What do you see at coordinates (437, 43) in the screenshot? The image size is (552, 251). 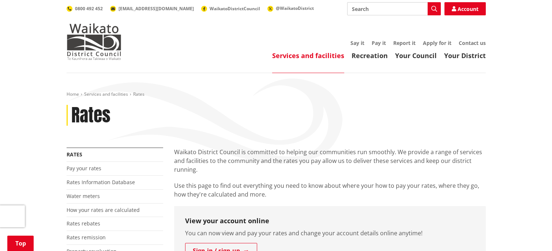 I see `a: Apply for it` at bounding box center [437, 43].